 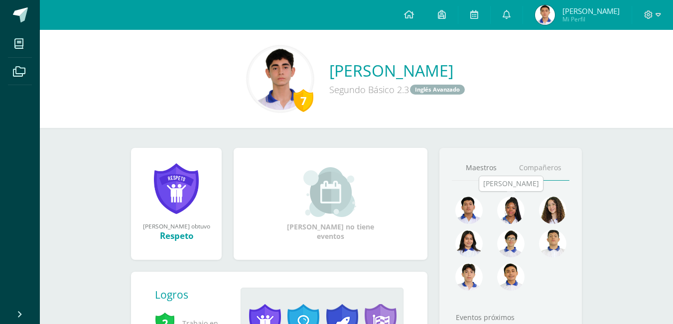 What do you see at coordinates (437, 89) in the screenshot?
I see `a: Inglés Avanzado` at bounding box center [437, 89].